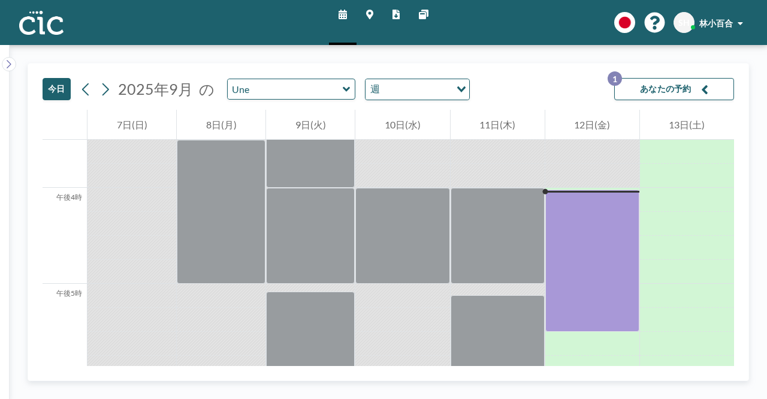  Describe the element at coordinates (592, 124) in the screenshot. I see `font: 12日(金)` at that location.